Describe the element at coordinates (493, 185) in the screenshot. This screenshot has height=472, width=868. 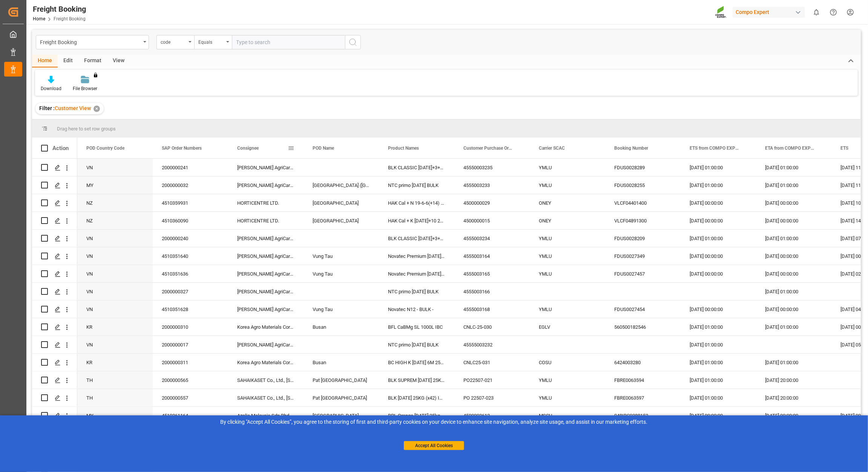
I see `div: 4555003233` at that location.